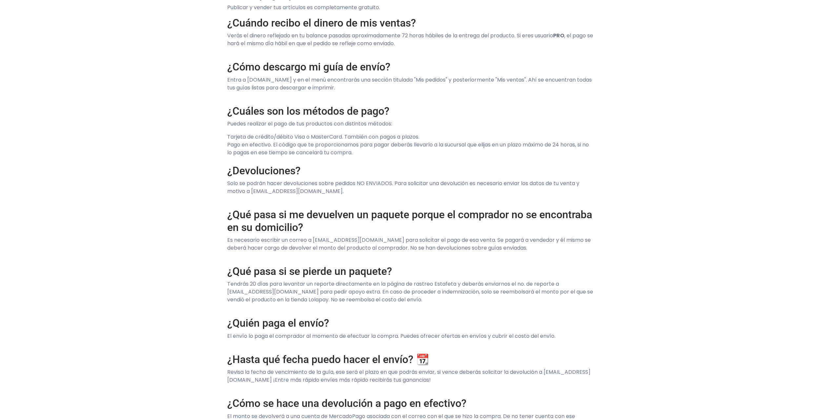 This screenshot has height=420, width=820. What do you see at coordinates (410, 23) in the screenshot?
I see `h2: ¿Cuándo recibo el dinero de mis ventas?` at bounding box center [410, 23].